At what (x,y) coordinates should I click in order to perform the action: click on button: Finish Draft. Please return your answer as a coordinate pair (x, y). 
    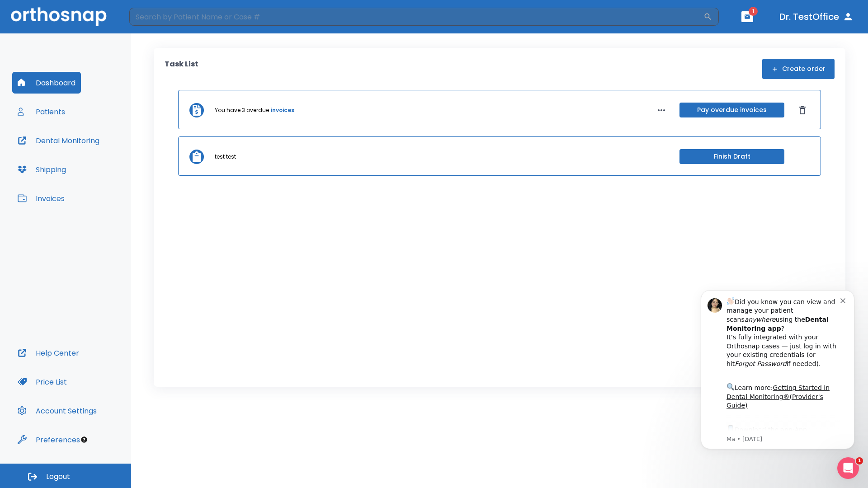
    Looking at the image, I should click on (732, 156).